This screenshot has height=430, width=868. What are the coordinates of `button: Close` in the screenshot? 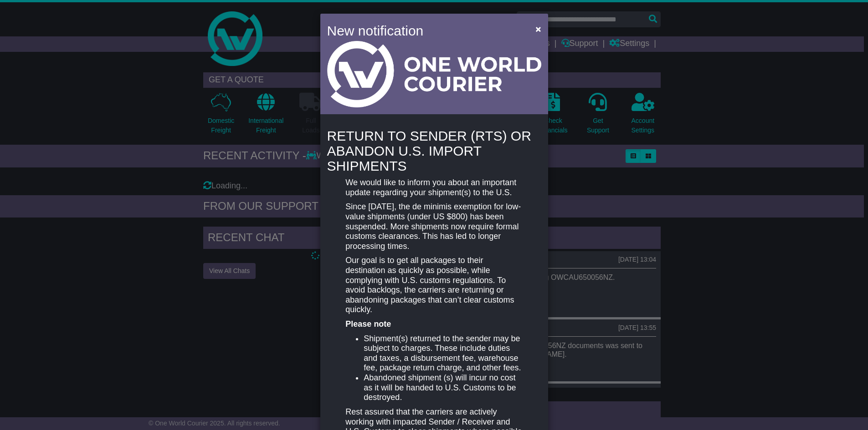 It's located at (538, 29).